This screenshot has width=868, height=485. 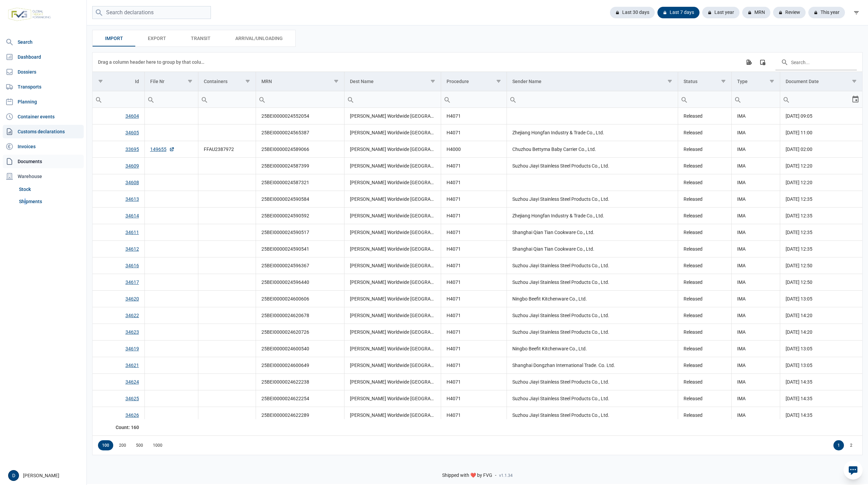 I want to click on a: 33695, so click(x=132, y=150).